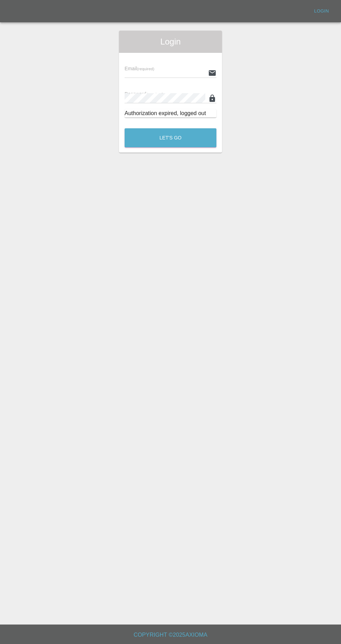  What do you see at coordinates (171, 635) in the screenshot?
I see `h6: Copyright © 2025 Axioma` at bounding box center [171, 635].